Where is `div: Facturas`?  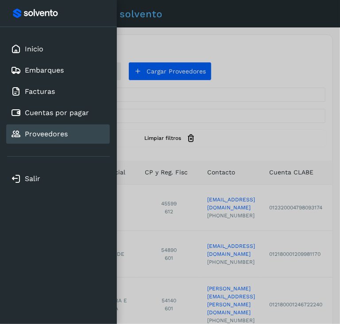 div: Facturas is located at coordinates (58, 92).